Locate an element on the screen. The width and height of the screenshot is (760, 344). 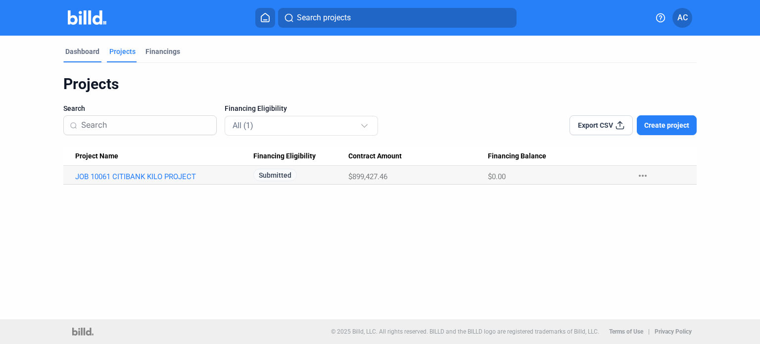
span: Project Name is located at coordinates (97, 156).